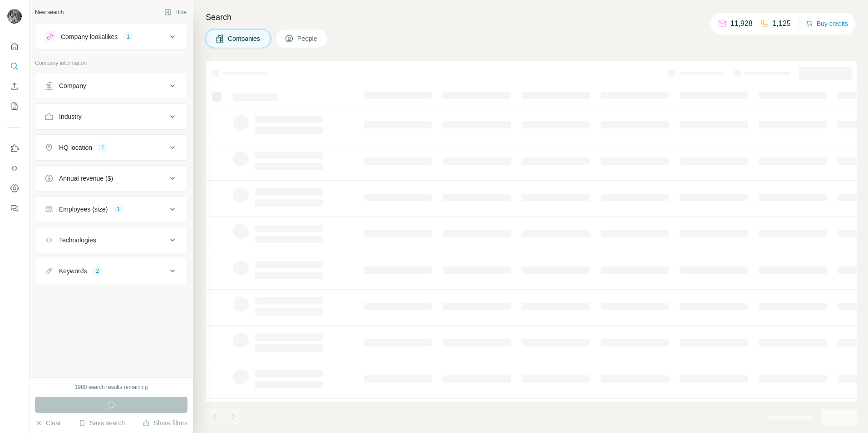  Describe the element at coordinates (175, 12) in the screenshot. I see `button: Hide` at that location.